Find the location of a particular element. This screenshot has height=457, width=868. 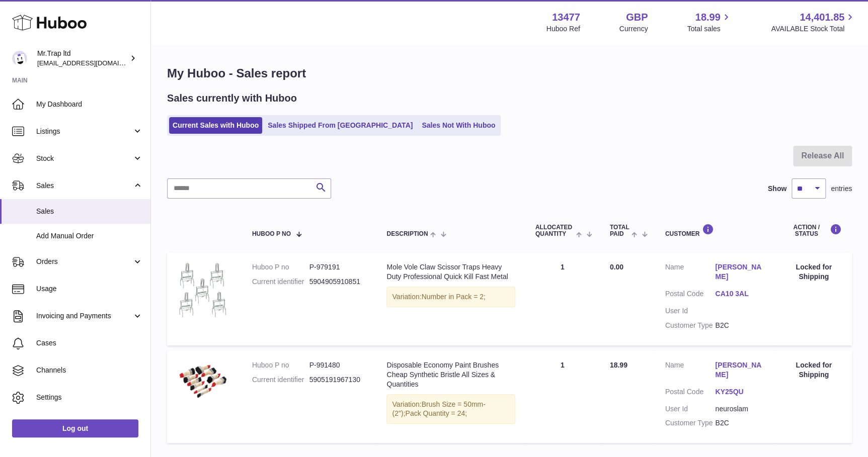

dd: P-991480 is located at coordinates (338, 365).